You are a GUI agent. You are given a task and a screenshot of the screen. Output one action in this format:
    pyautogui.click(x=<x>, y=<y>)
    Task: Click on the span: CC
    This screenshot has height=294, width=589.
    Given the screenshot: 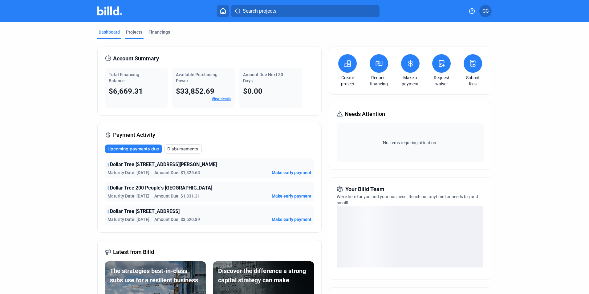 What is the action you would take?
    pyautogui.click(x=486, y=11)
    